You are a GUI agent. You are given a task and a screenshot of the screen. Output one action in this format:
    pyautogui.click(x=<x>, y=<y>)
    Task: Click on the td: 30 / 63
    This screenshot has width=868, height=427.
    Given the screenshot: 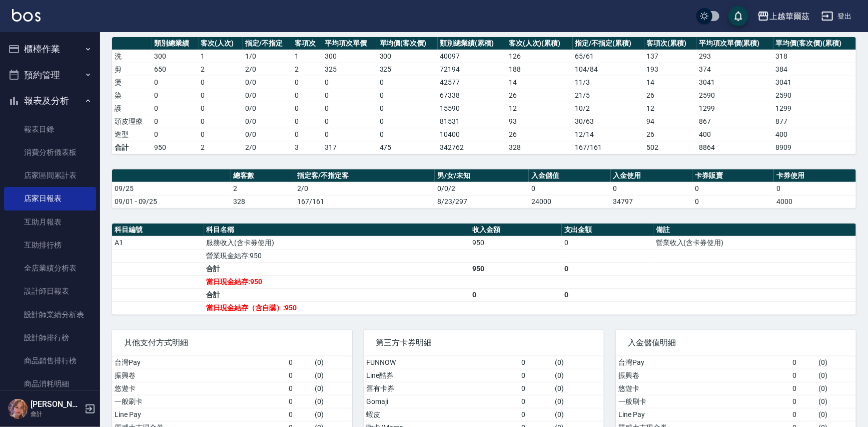 What is the action you would take?
    pyautogui.click(x=608, y=121)
    